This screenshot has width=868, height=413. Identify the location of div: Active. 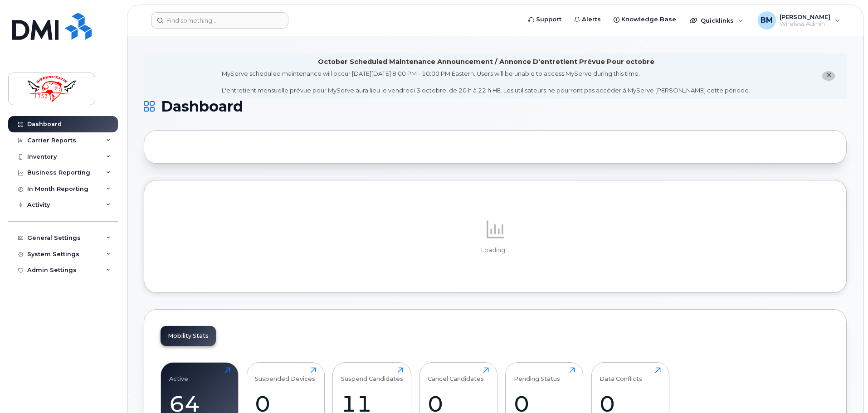
(178, 375).